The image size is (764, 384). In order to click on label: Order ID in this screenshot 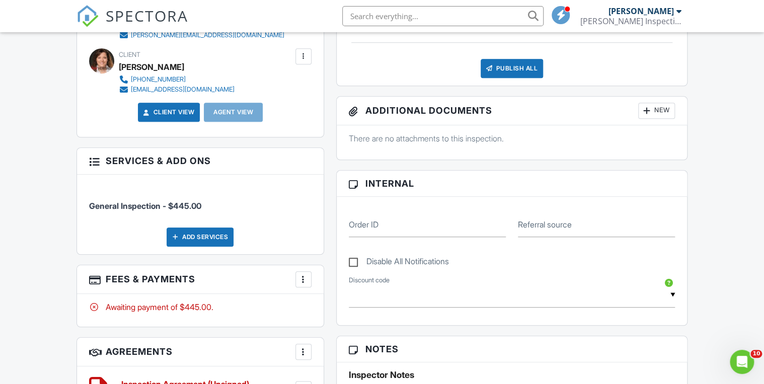, I will do `click(363, 225)`.